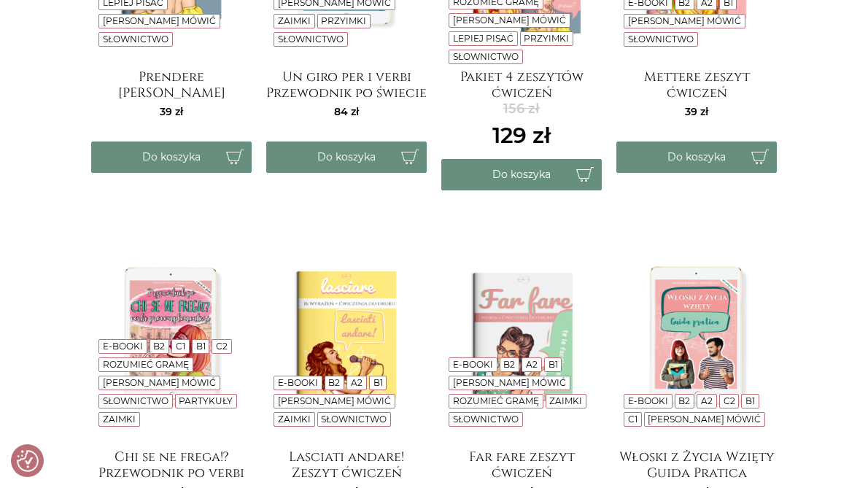 The image size is (868, 488). What do you see at coordinates (347, 84) in the screenshot?
I see `a: Un giro per i verbi Przewodnik po świecie włoskich czasowników` at bounding box center [347, 84].